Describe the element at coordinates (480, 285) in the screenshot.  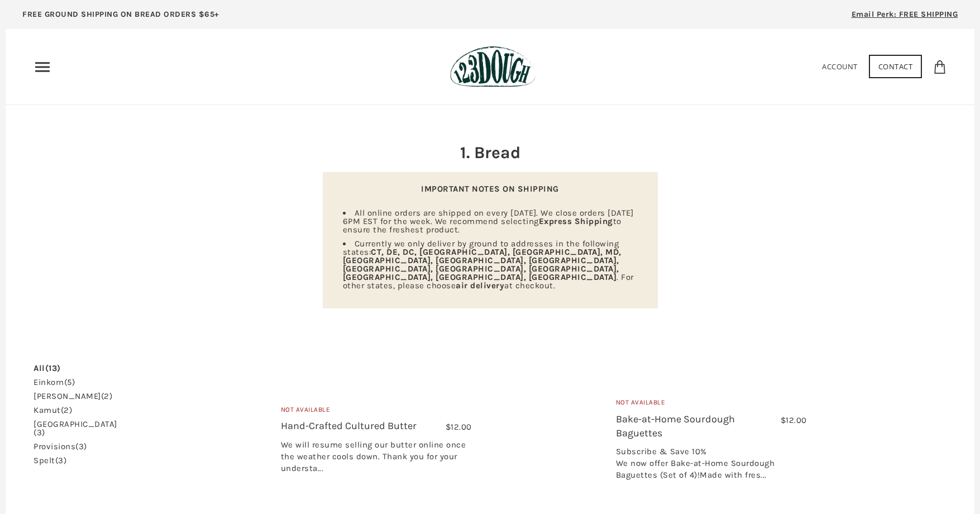
I see `strong: air delivery` at that location.